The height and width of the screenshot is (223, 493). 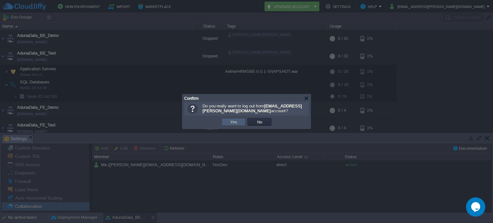 I want to click on span: Confirm, so click(x=191, y=98).